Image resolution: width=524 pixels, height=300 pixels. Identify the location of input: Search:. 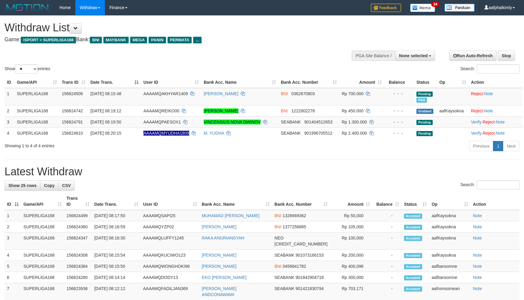
(498, 185).